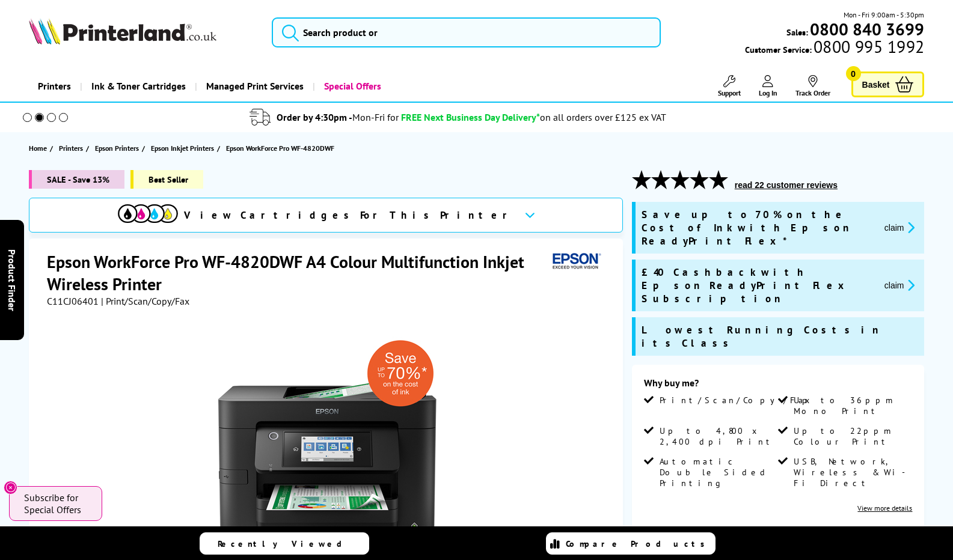  Describe the element at coordinates (851, 472) in the screenshot. I see `span: USB, Network, Wireless & Wi-Fi Direct` at that location.